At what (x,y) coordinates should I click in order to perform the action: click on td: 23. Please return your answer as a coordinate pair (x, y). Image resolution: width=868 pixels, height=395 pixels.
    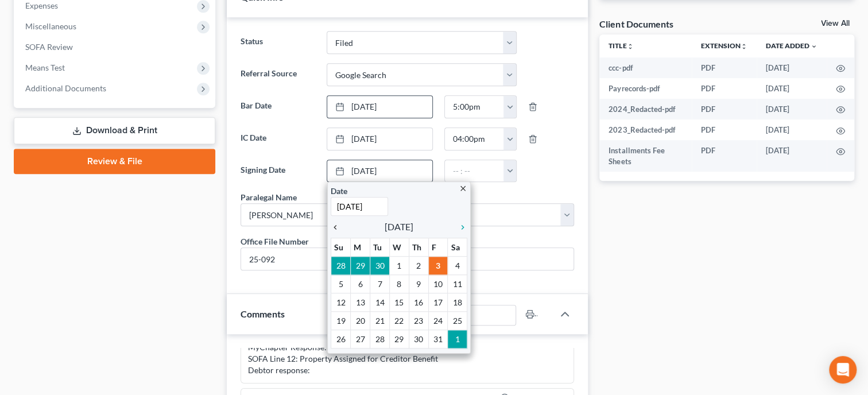
    Looking at the image, I should click on (419, 321).